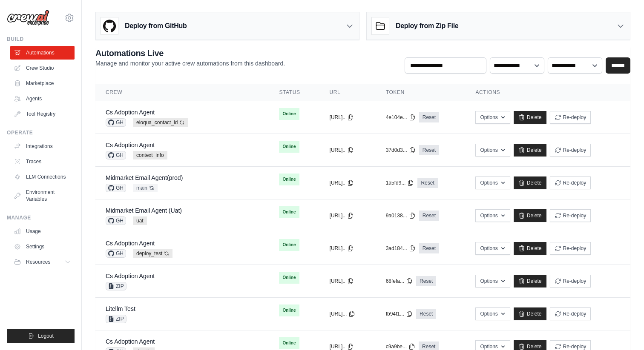 This screenshot has width=644, height=350. What do you see at coordinates (401, 150) in the screenshot?
I see `button: 37d0d3...` at bounding box center [401, 150].